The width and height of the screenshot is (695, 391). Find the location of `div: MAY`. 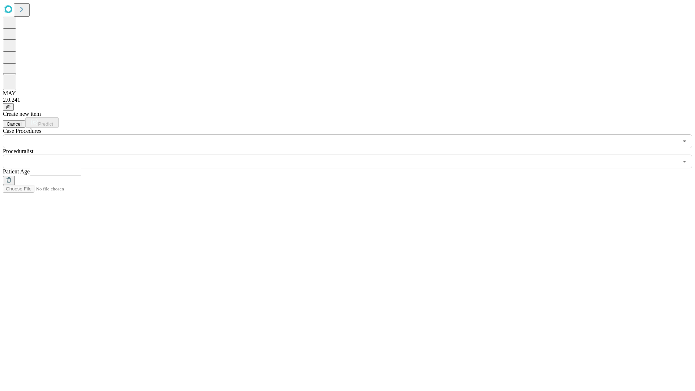

div: MAY is located at coordinates (348, 93).